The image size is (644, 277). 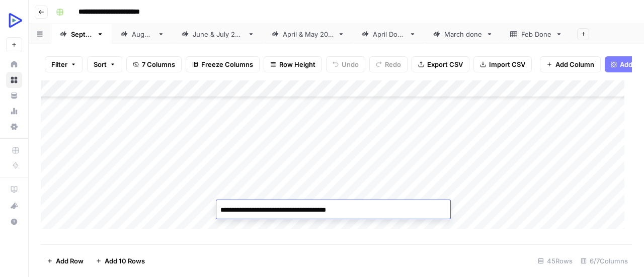 What do you see at coordinates (570, 64) in the screenshot?
I see `button: Add Column` at bounding box center [570, 64].